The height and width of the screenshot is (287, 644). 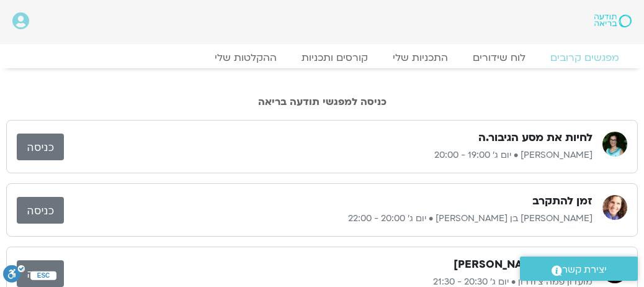 What do you see at coordinates (322, 58) in the screenshot?
I see `nav: Menu` at bounding box center [322, 58].